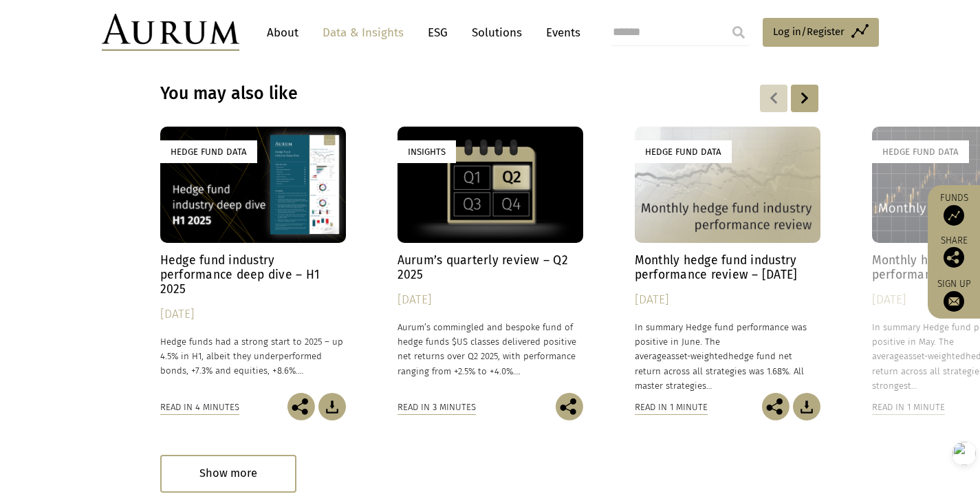 The image size is (980, 503). Describe the element at coordinates (491, 349) in the screenshot. I see `p: Aurum’s commingled and bespoke fund of hedge funds $US classes delivered positive net returns ove...` at that location.